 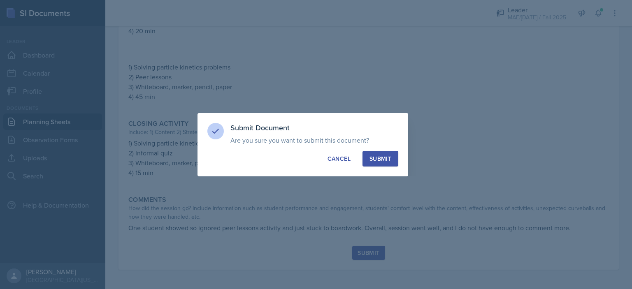 I want to click on p: Are you sure you want to submit this document?, so click(x=314, y=140).